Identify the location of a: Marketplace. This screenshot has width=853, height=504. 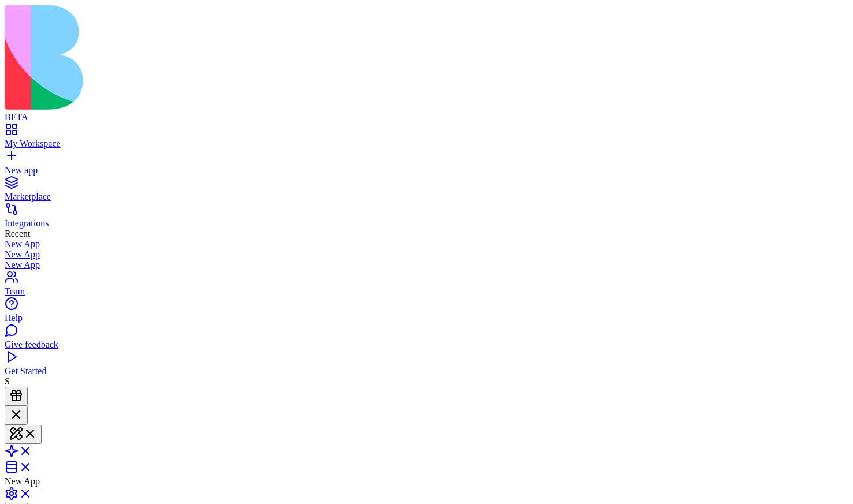
(426, 192).